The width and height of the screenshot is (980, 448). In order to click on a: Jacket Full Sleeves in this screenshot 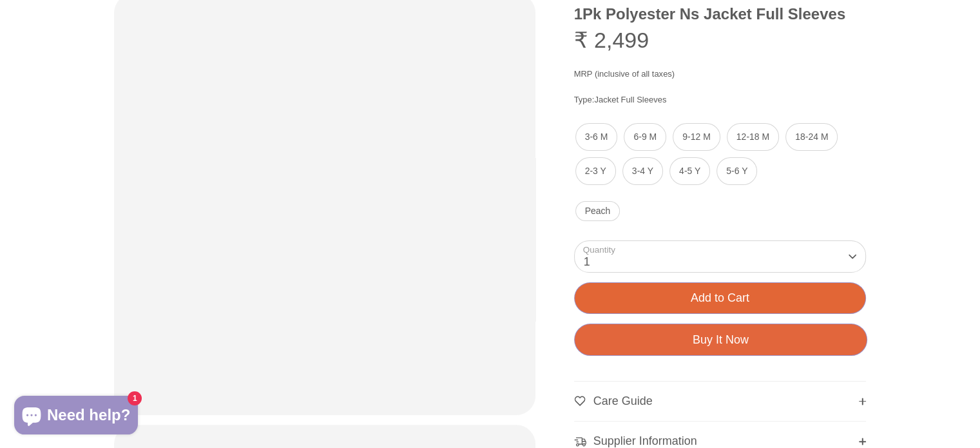, I will do `click(631, 99)`.